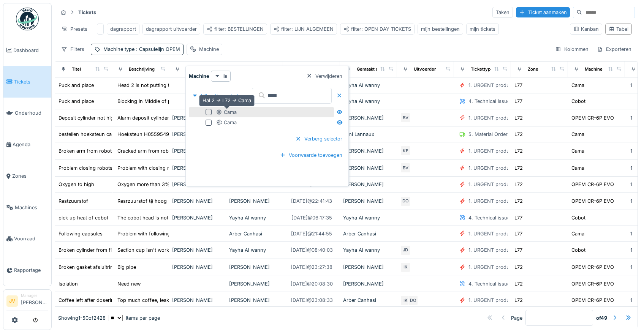  Describe the element at coordinates (68, 284) in the screenshot. I see `div: Isolation` at that location.